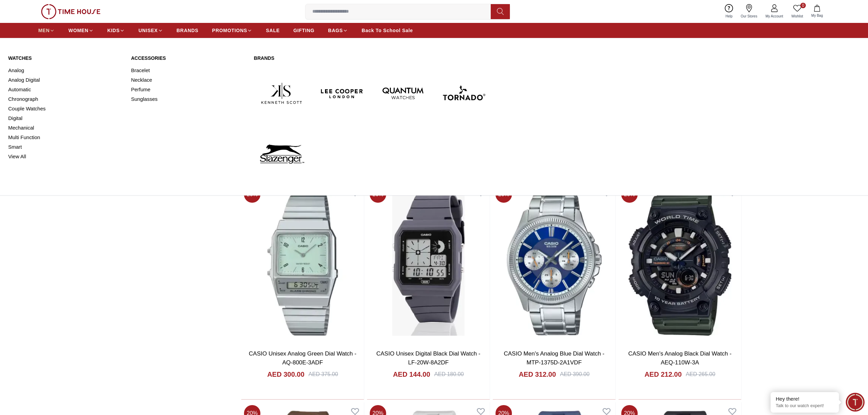  Describe the element at coordinates (663, 374) in the screenshot. I see `h4: AED 212.00` at that location.